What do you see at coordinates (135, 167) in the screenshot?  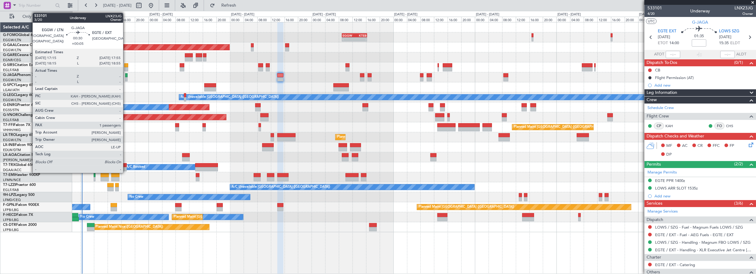 I see `div: A/C Booked` at bounding box center [135, 167].